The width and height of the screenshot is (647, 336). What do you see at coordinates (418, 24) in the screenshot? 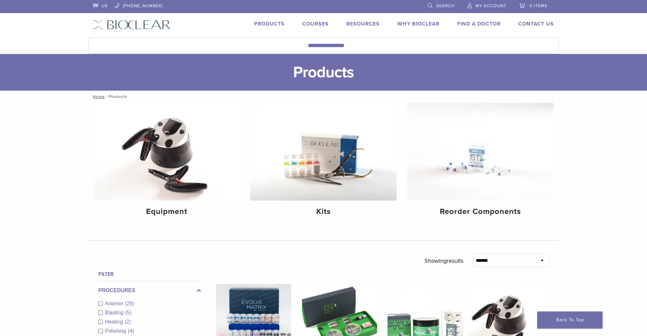
I see `a: Why Bioclear` at bounding box center [418, 24].